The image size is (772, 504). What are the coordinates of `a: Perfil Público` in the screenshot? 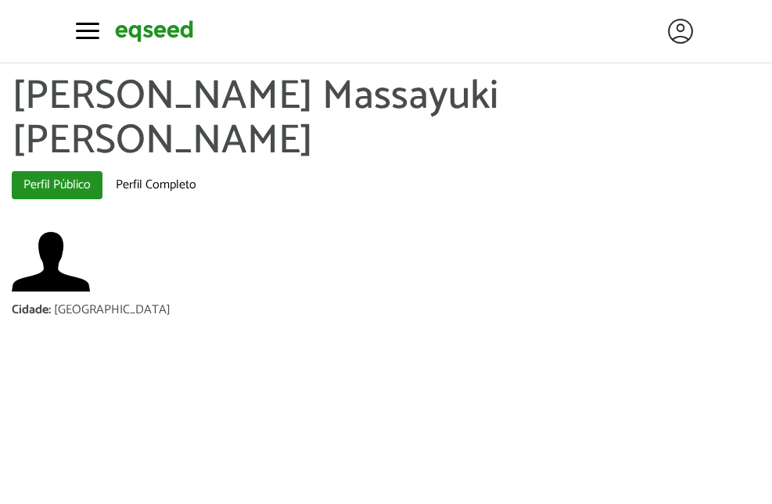 It's located at (57, 185).